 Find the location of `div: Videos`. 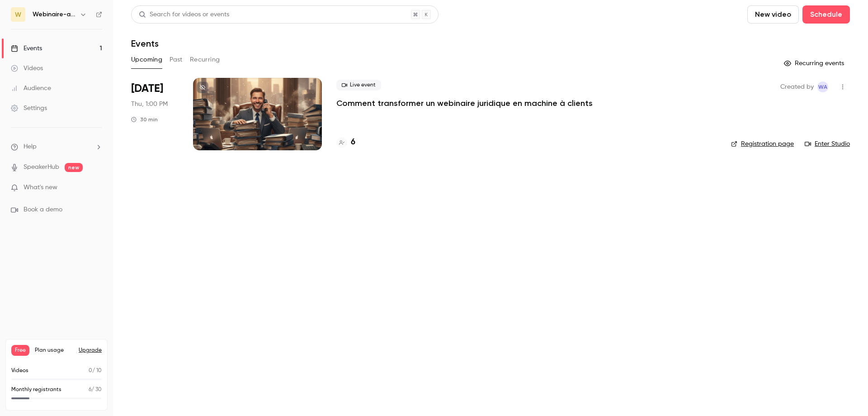

div: Videos is located at coordinates (27, 68).